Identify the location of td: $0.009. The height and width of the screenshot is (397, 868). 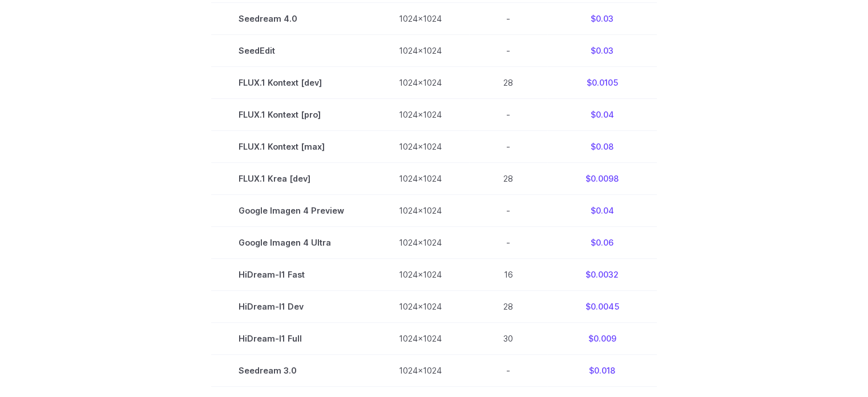
(602, 338).